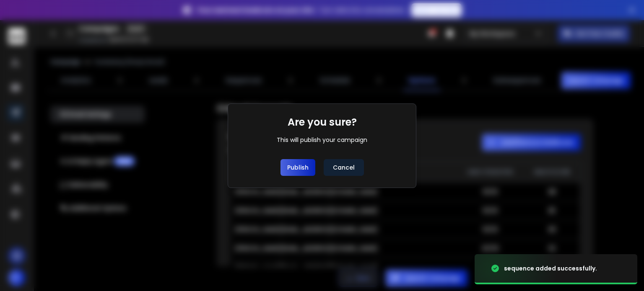  Describe the element at coordinates (344, 168) in the screenshot. I see `button: Cancel` at that location.